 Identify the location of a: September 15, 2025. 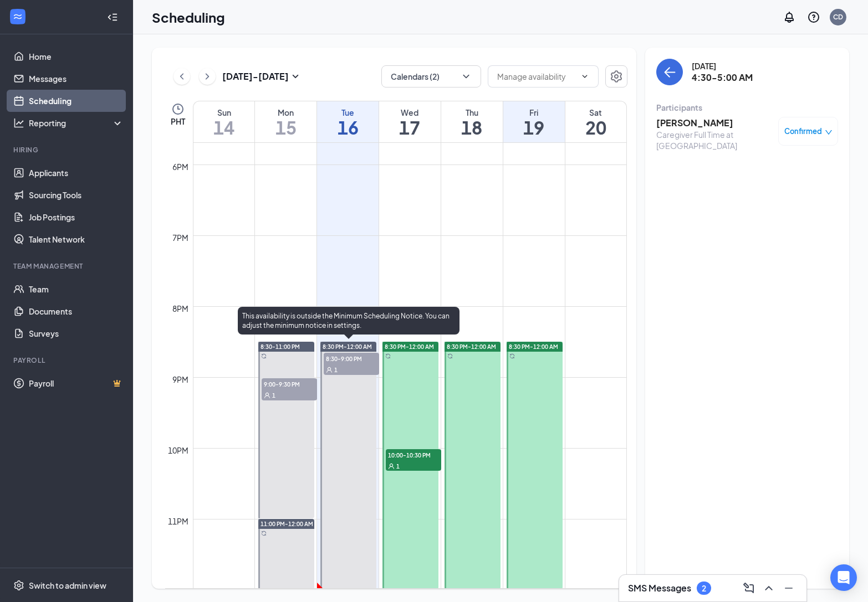
(285, 122).